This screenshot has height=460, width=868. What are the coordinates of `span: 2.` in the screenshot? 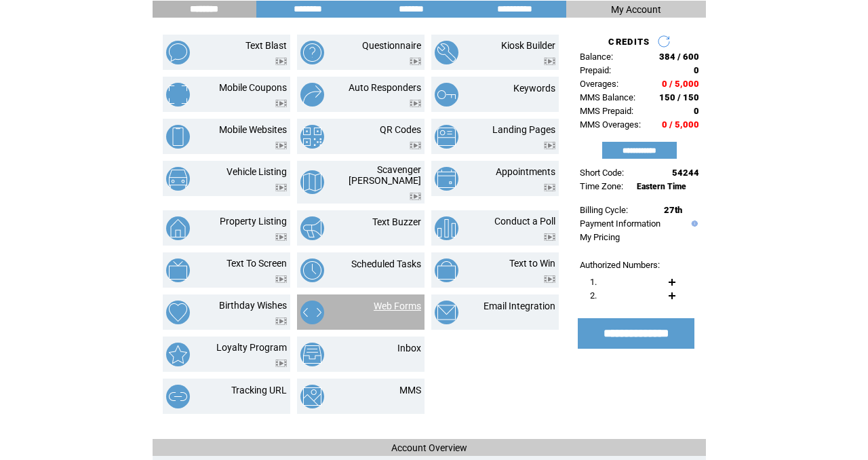 It's located at (593, 295).